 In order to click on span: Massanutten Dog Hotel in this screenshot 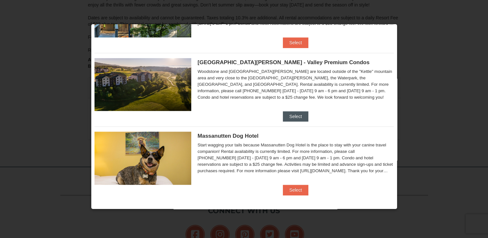, I will do `click(228, 136)`.